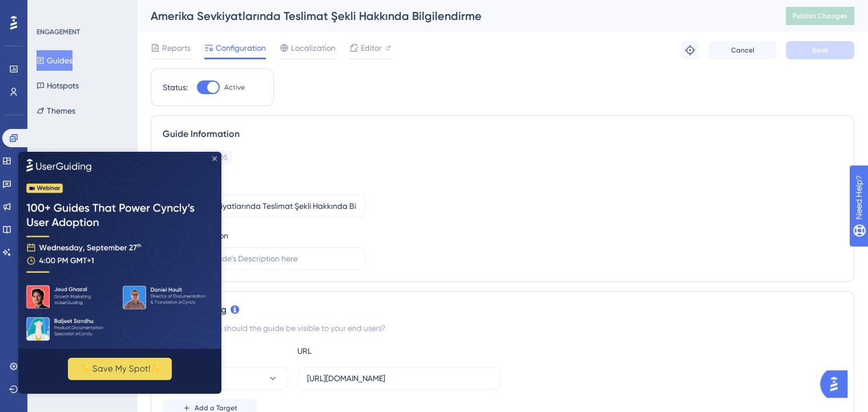  What do you see at coordinates (454, 16) in the screenshot?
I see `div: Amerika Sevkiyatlarında Teslimat Şekli Hakkında Bilgilendirme` at bounding box center [454, 16].